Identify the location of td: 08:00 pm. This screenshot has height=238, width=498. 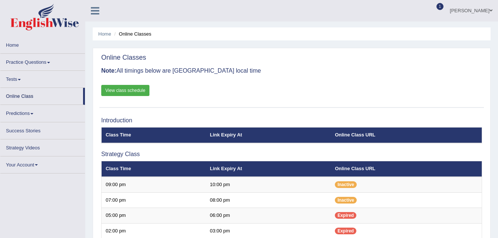
(268, 200).